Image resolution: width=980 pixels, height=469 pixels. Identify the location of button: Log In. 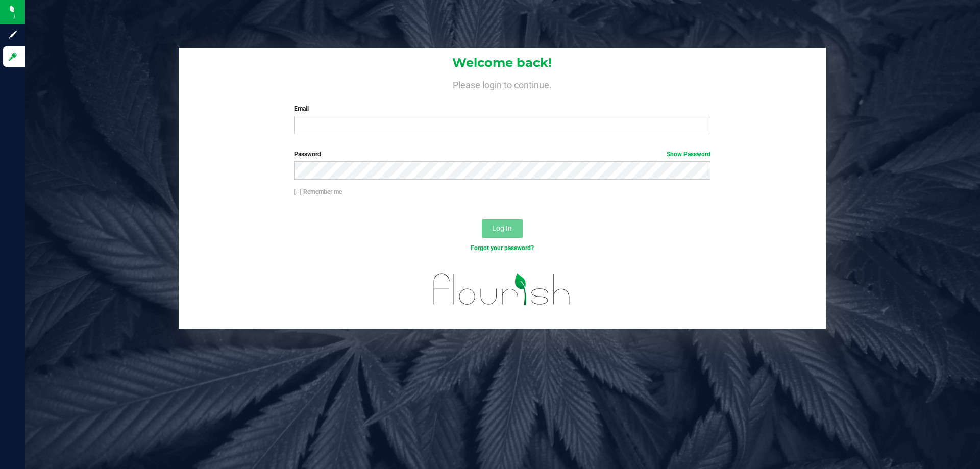
(502, 229).